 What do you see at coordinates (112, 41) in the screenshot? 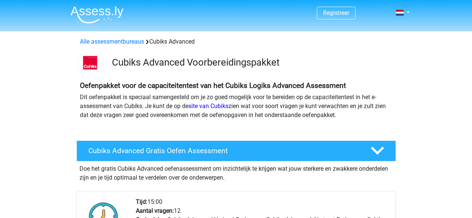
I see `a: Alle assessmentbureaus` at bounding box center [112, 41].